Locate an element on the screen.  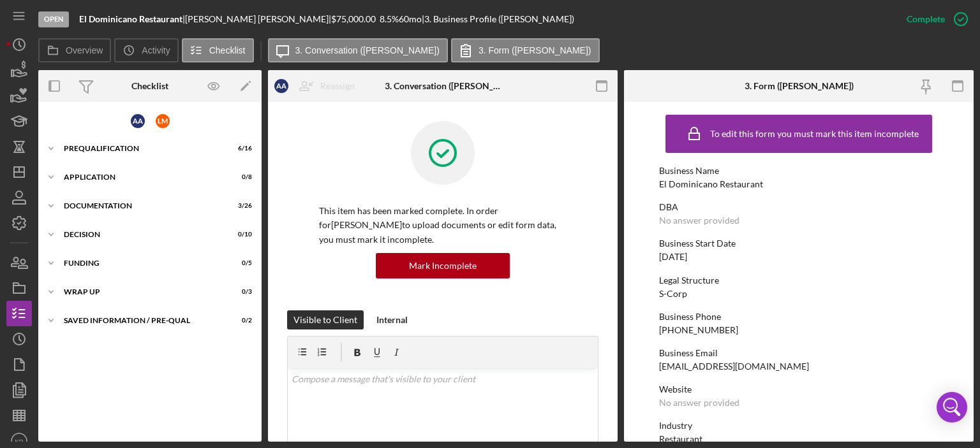
div: $75,000.00 is located at coordinates (355, 19).